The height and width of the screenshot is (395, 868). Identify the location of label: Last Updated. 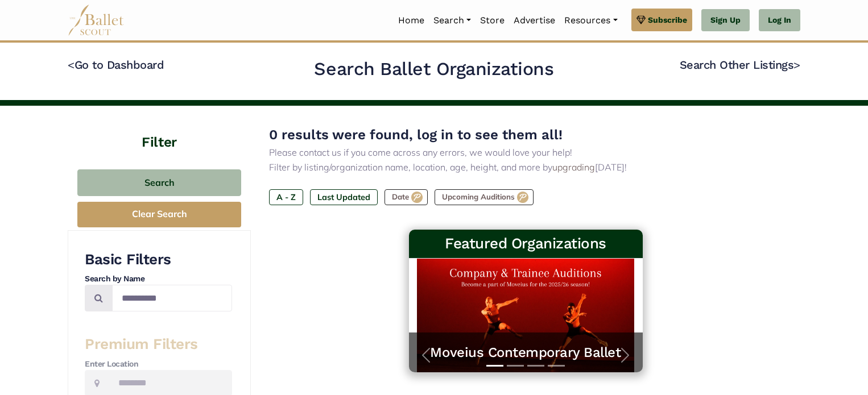
(344, 197).